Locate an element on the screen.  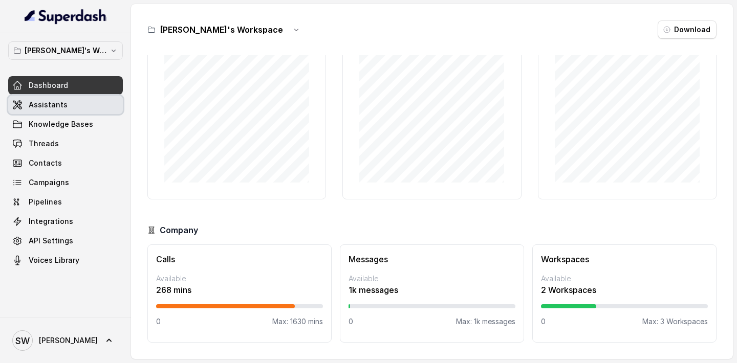
a: Pipelines is located at coordinates (65, 202).